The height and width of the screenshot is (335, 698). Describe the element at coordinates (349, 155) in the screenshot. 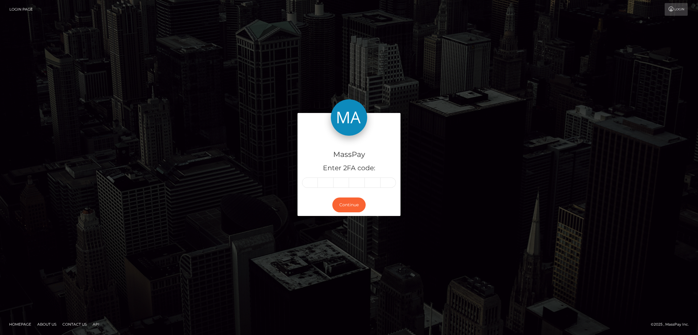

I see `h4: MassPay` at that location.